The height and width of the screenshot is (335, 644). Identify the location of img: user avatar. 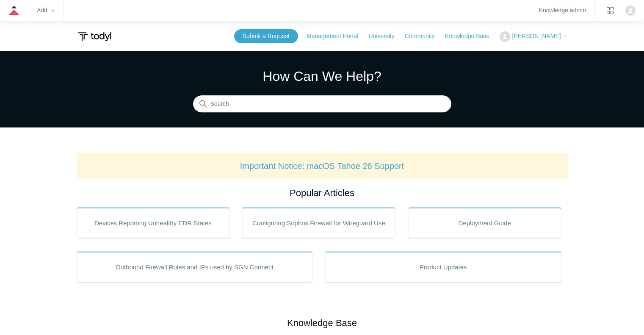
(631, 10).